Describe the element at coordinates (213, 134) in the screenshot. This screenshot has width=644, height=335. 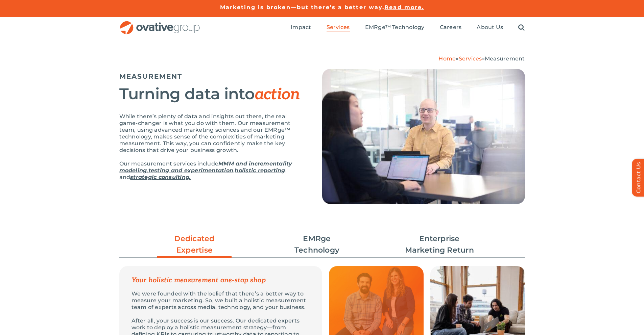
I see `p: While there’s plenty of data and insights out there, the real game-changer is what you do with th...` at that location.